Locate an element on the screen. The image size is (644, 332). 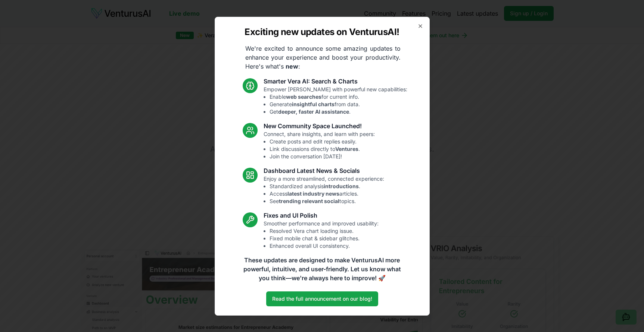
h2: Exciting new updates on VenturusAI! is located at coordinates (322, 32).